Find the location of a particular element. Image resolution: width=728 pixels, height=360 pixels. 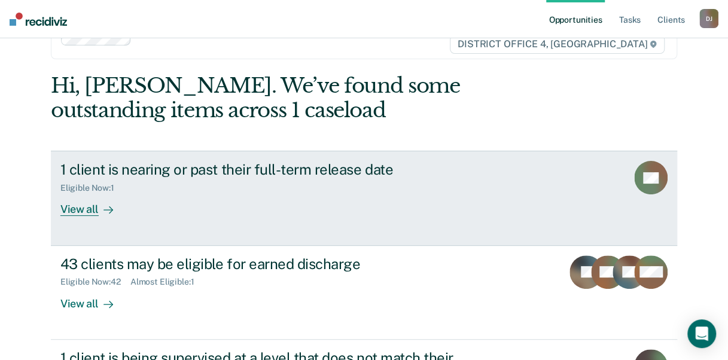

a: 1 client is nearing or past their full-term release dateEligible Now:1View all is located at coordinates (364, 198).